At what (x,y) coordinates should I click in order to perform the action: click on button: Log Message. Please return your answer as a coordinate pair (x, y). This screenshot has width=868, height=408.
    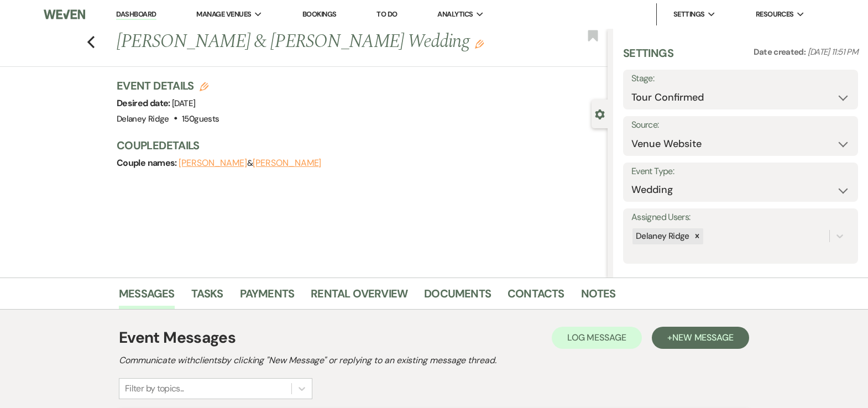
    Looking at the image, I should click on (597, 338).